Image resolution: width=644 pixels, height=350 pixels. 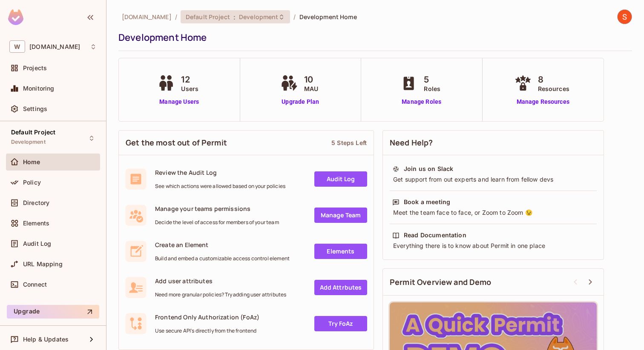 I want to click on div: Join us on Slack, so click(x=429, y=169).